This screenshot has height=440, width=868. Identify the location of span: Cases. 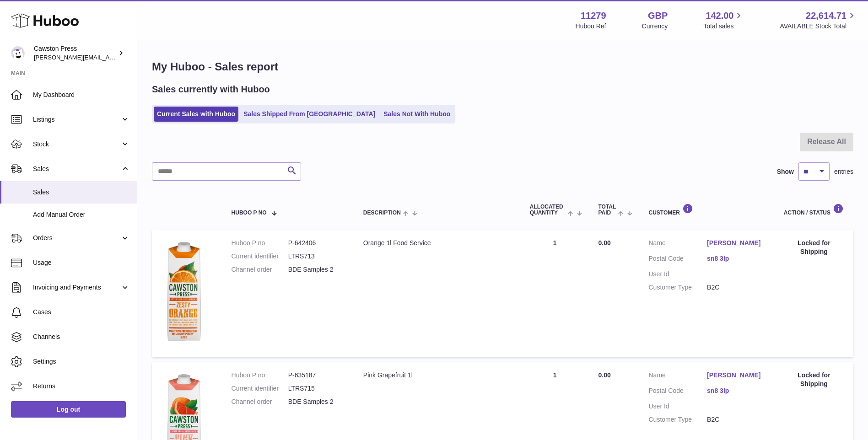
(82, 312).